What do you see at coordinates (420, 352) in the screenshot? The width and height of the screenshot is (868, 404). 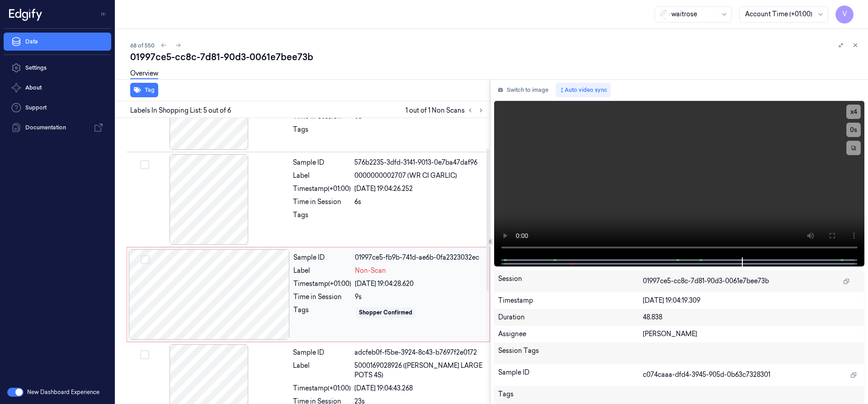 I see `div: adcfeb0f-f5be-3924-8c43-b7697f2e0172` at bounding box center [420, 352].